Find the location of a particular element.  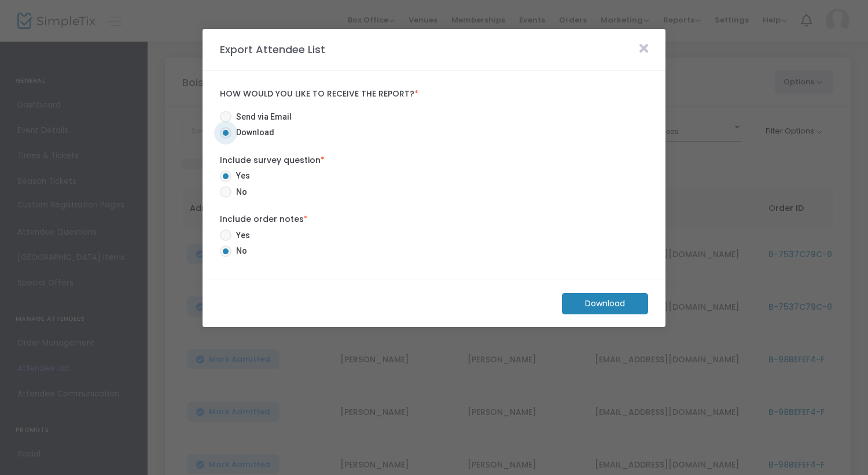

m-panel-title: Export Attendee List is located at coordinates (272, 49).